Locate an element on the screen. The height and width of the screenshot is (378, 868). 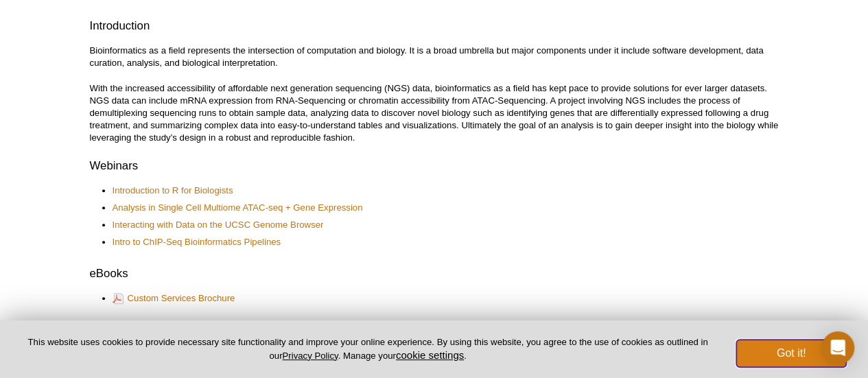
a: Interacting with Data on the UCSC Genome Browser is located at coordinates (218, 225).